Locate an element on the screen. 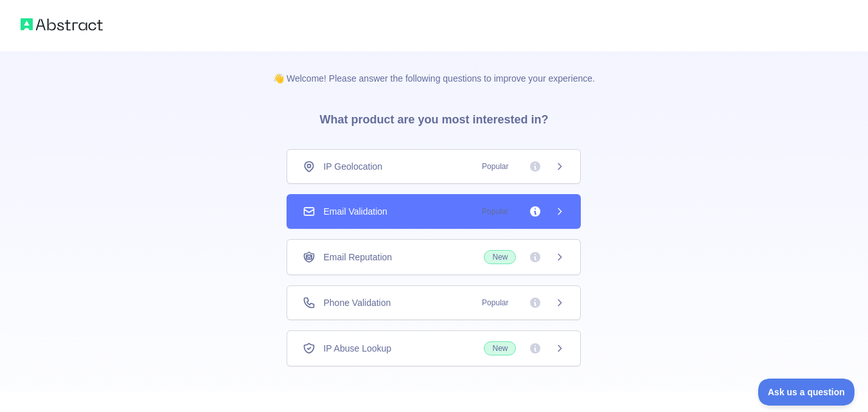  p: 👋 Welcome! Please answer the following questions to improve your experience. is located at coordinates (434, 68).